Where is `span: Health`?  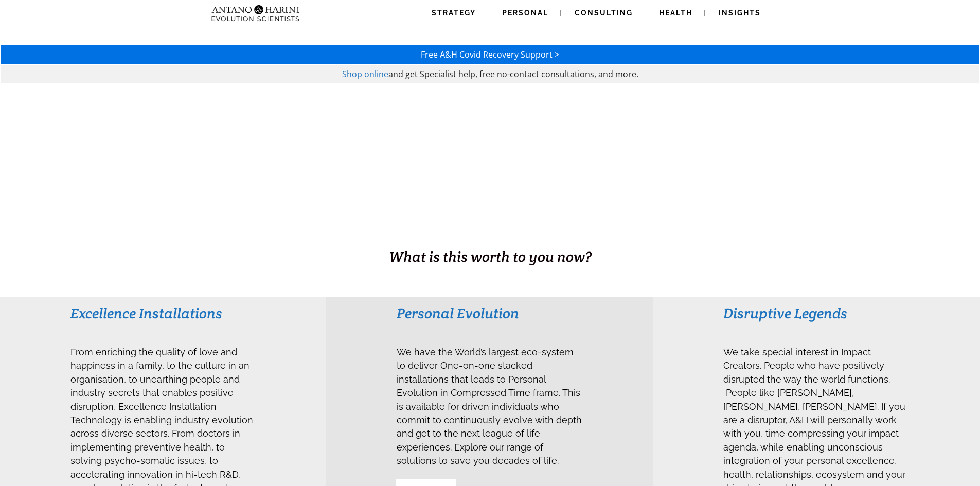
span: Health is located at coordinates (676, 13).